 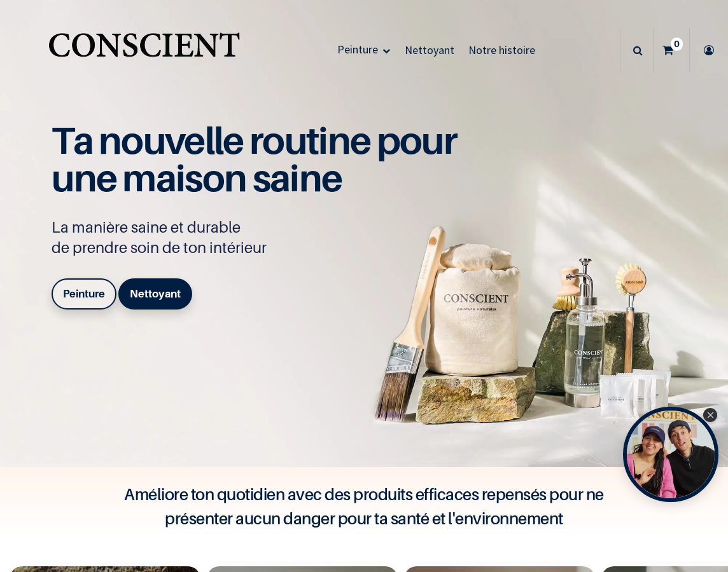 I want to click on span: Logo of Conscient, so click(x=144, y=51).